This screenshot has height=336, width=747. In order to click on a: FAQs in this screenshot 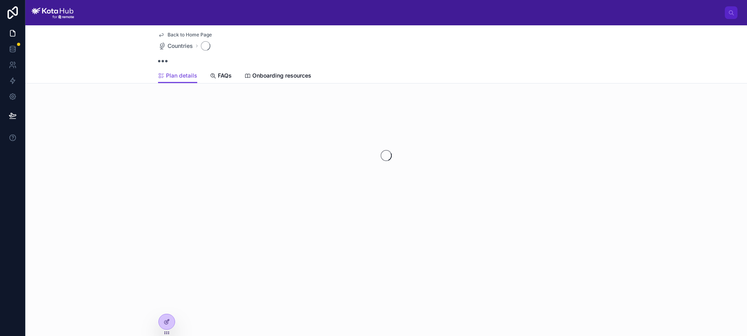, I will do `click(221, 76)`.